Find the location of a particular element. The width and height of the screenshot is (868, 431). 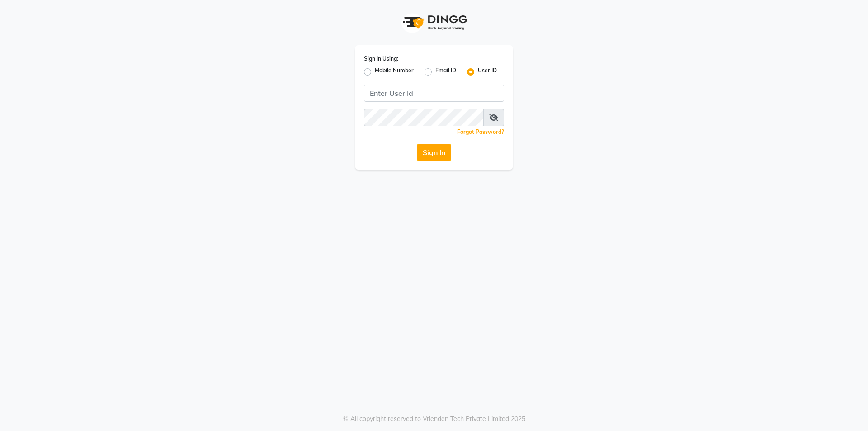

img: logo1.svg is located at coordinates (434, 22).